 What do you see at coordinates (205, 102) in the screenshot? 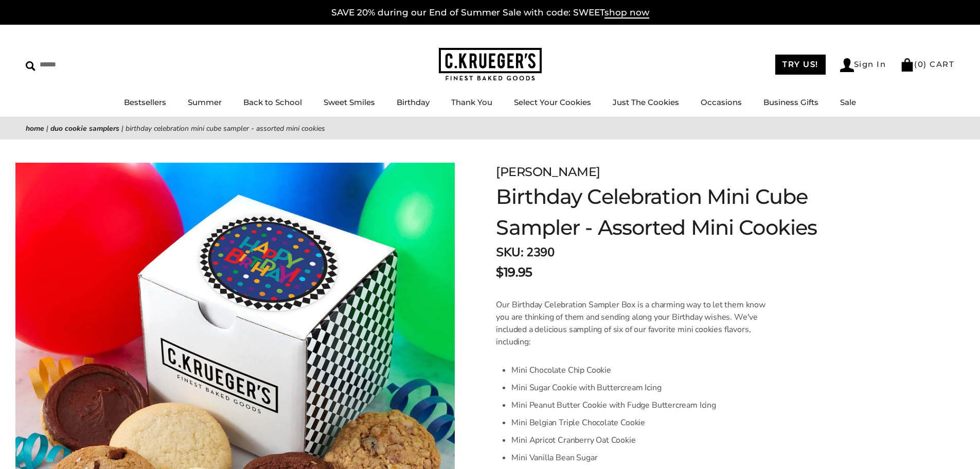
I see `a: Summer` at bounding box center [205, 102].